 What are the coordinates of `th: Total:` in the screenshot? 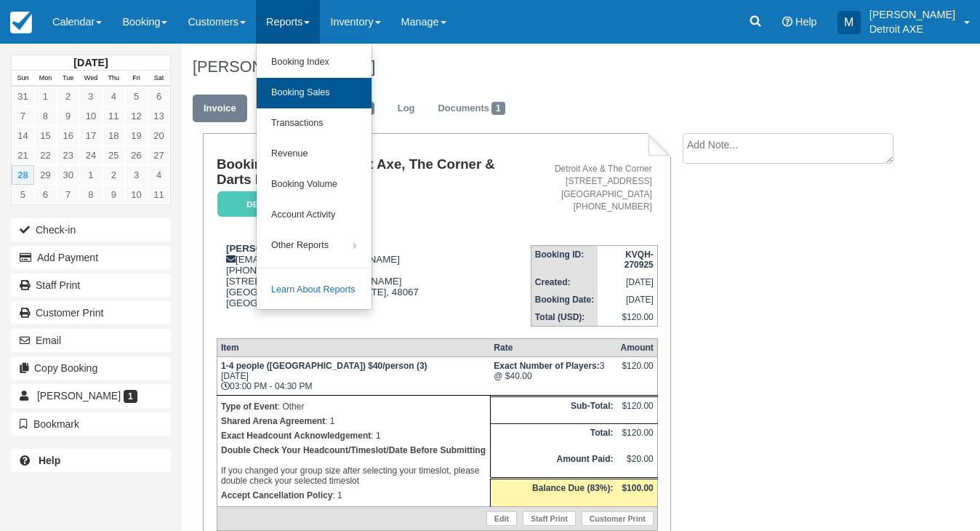 It's located at (554, 437).